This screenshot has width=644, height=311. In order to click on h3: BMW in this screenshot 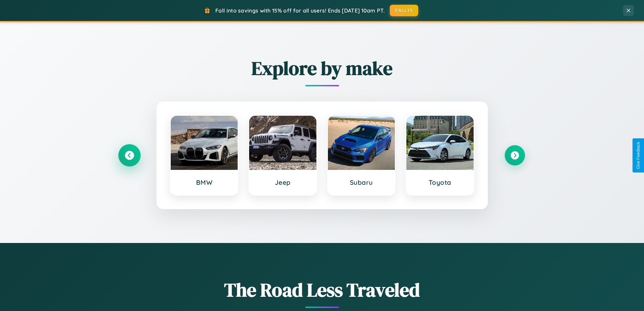, I will do `click(204, 183)`.